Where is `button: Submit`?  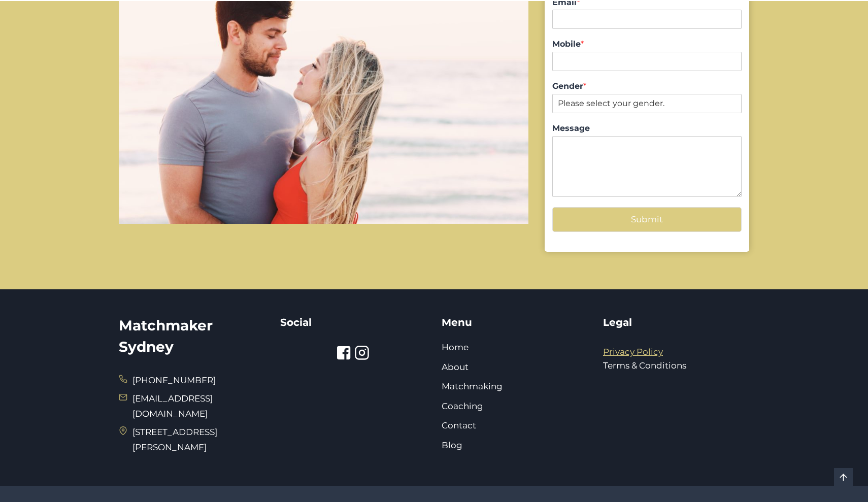
button: Submit is located at coordinates (647, 220).